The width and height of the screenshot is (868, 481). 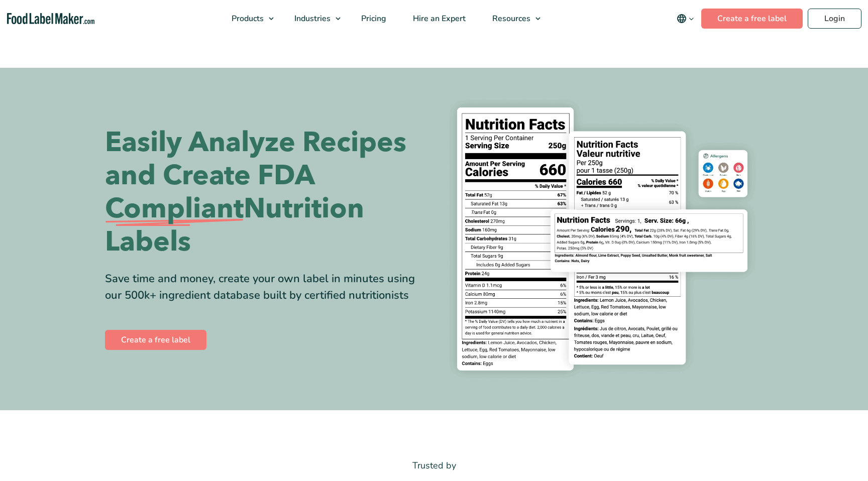 I want to click on a: Login, so click(x=835, y=18).